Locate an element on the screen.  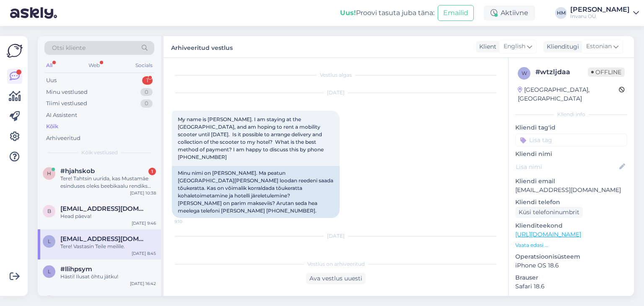
div: Uus is located at coordinates (51, 80).